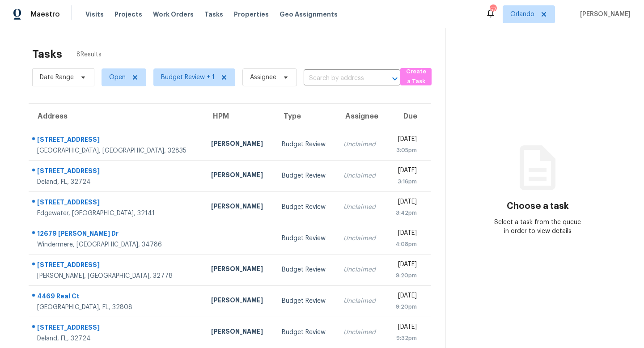  Describe the element at coordinates (404, 244) in the screenshot. I see `div: 4:08pm` at that location.